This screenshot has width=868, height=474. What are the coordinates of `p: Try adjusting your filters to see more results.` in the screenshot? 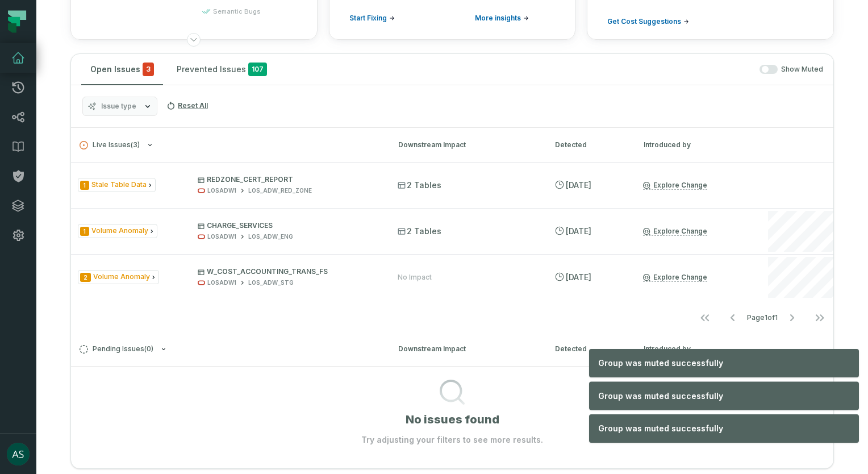 It's located at (452, 440).